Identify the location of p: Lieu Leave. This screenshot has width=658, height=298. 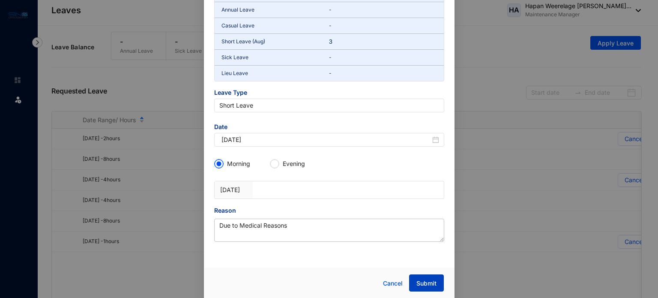
(275, 73).